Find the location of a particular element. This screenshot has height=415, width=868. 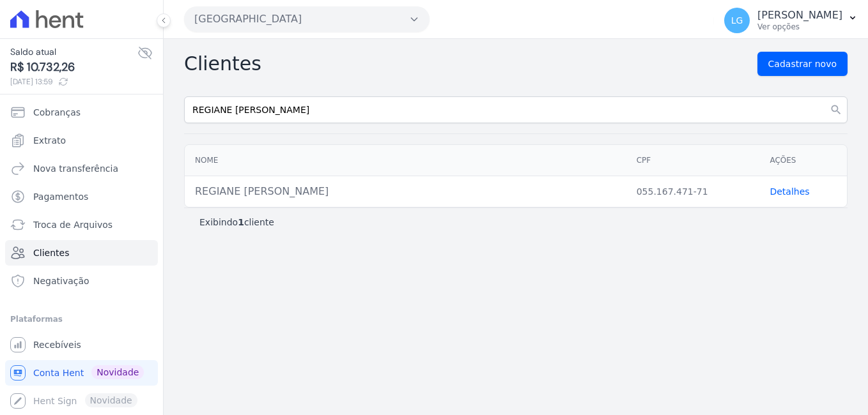

a: Detalhes is located at coordinates (790, 191).